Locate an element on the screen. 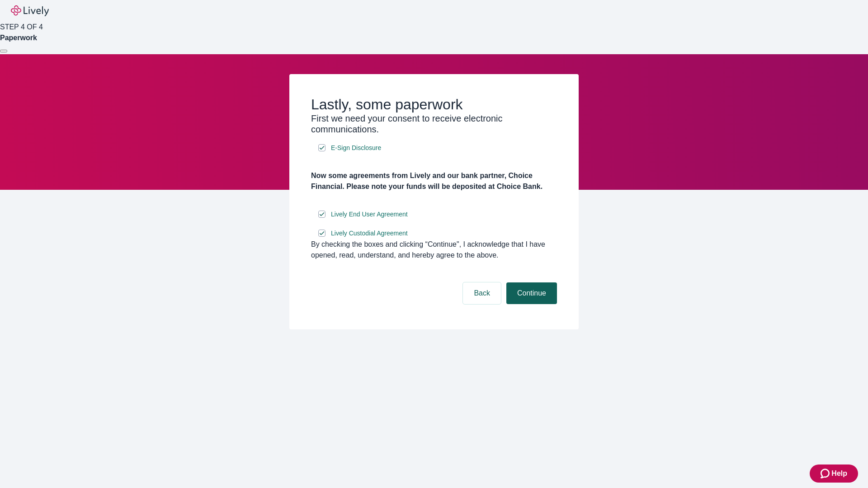 This screenshot has width=868, height=488. h2: Lastly, some paperwork is located at coordinates (434, 104).